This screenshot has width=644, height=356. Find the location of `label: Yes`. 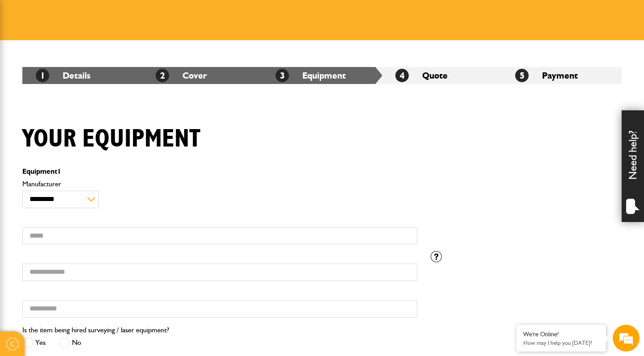

label: Yes is located at coordinates (34, 343).